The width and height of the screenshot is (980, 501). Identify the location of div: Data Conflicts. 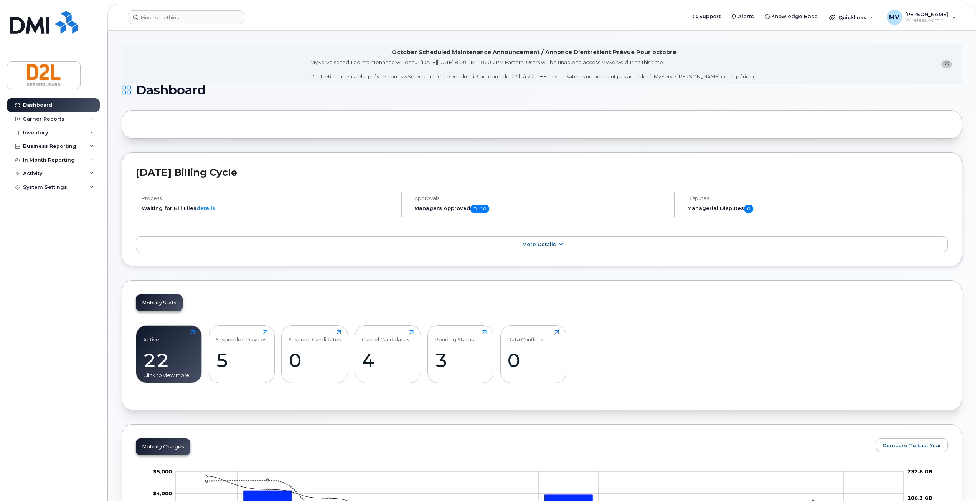
(525, 335).